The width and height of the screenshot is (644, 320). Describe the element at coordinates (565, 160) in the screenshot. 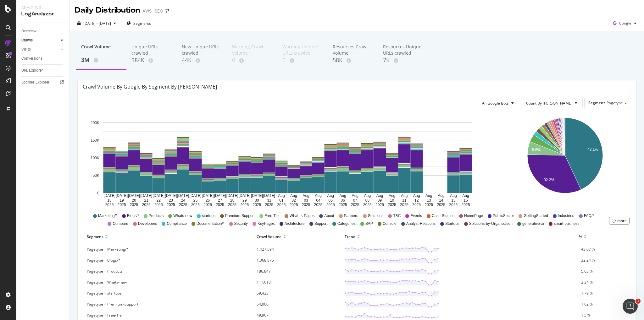

I see `div: A chart.` at that location.